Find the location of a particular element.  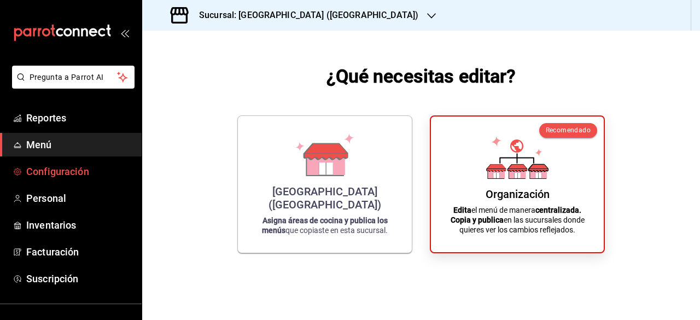

button: open_drawer_menu is located at coordinates (125, 33).